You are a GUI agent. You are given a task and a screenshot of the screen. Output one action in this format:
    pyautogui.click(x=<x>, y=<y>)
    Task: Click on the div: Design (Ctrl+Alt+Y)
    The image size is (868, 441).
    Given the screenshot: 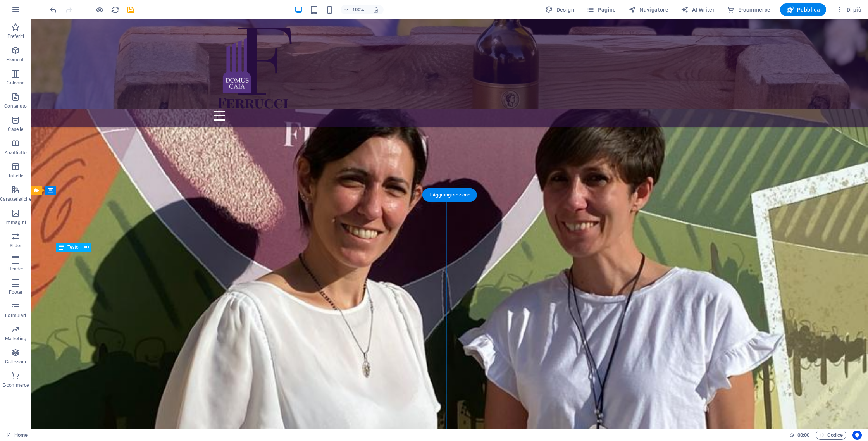 What is the action you would take?
    pyautogui.click(x=560, y=10)
    